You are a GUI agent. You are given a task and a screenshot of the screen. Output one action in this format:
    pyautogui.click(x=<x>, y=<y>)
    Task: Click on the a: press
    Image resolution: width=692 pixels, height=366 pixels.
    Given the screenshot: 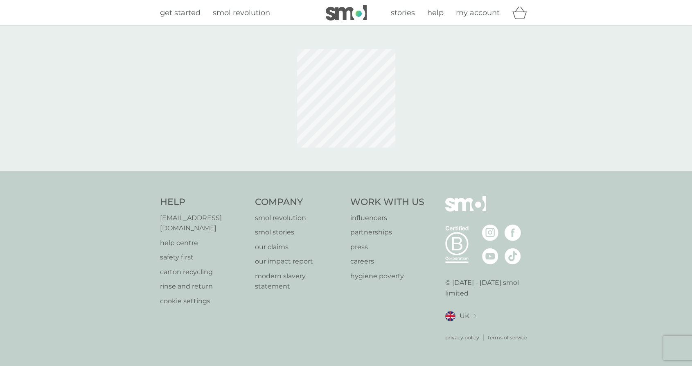 What is the action you would take?
    pyautogui.click(x=387, y=247)
    